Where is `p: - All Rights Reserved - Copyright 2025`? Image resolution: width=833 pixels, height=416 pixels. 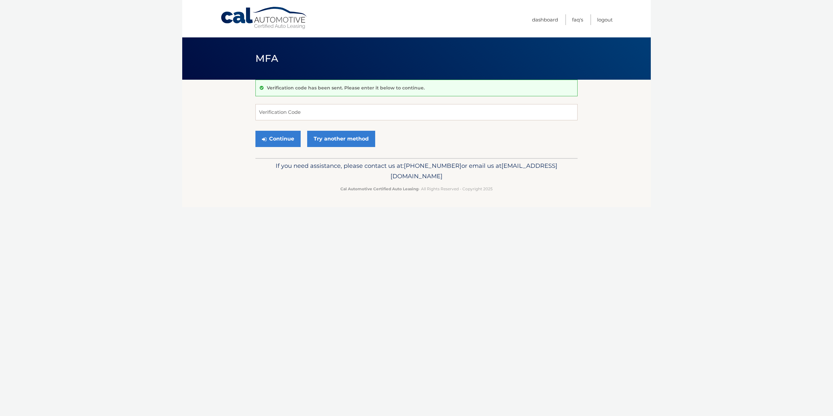
p: - All Rights Reserved - Copyright 2025 is located at coordinates (416, 189).